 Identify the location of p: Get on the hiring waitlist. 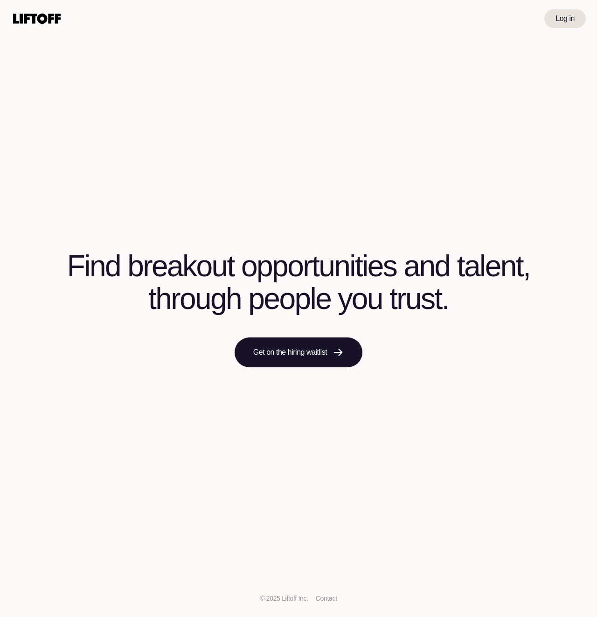
(290, 352).